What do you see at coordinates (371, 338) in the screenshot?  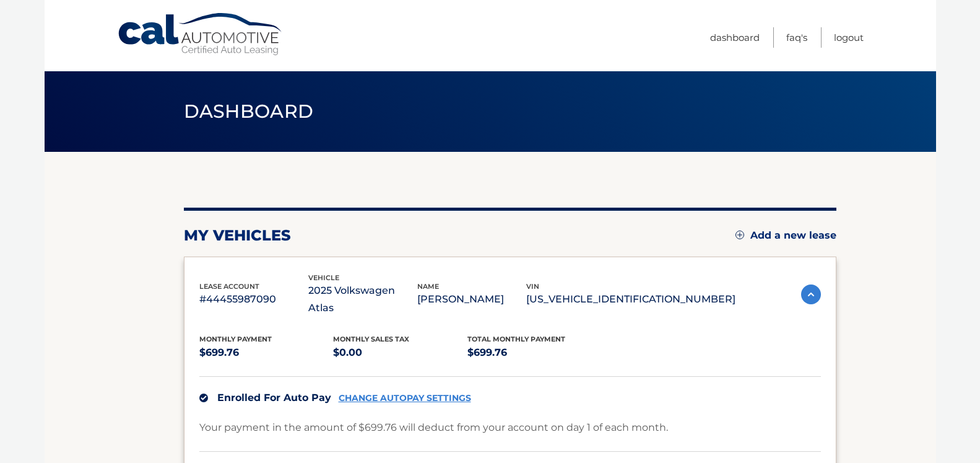 I see `span: Monthly sales Tax` at bounding box center [371, 338].